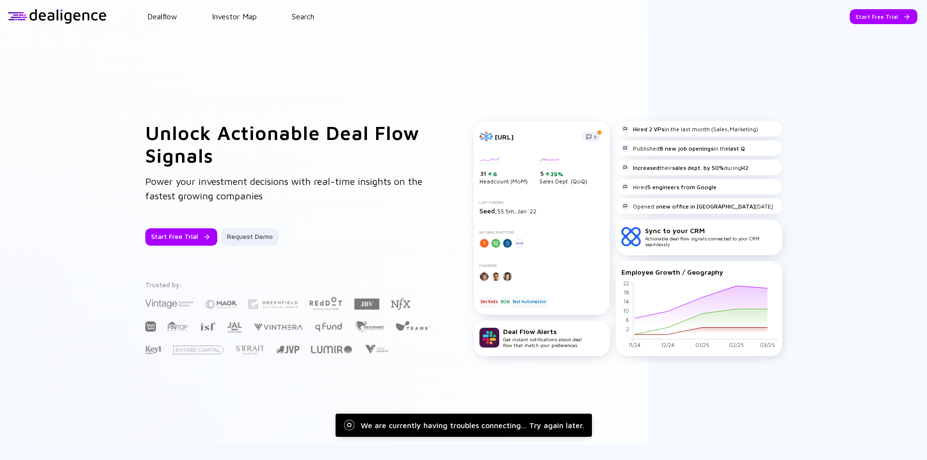  I want to click on span: Seed,, so click(488, 210).